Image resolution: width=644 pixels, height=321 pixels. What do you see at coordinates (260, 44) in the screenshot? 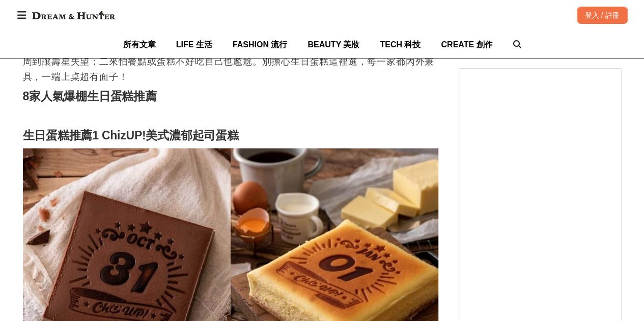
I see `a: FASHION 流行` at bounding box center [260, 44].